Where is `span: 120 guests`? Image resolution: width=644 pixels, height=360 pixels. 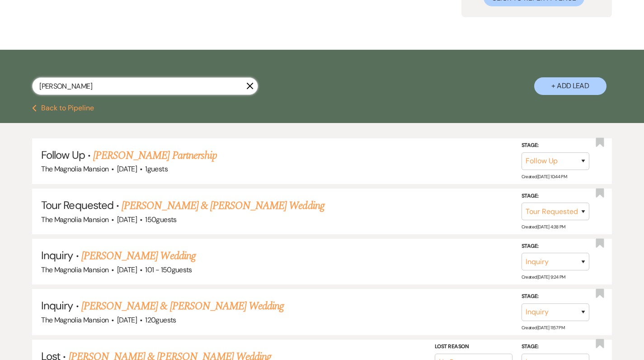 span: 120 guests is located at coordinates (161, 320).